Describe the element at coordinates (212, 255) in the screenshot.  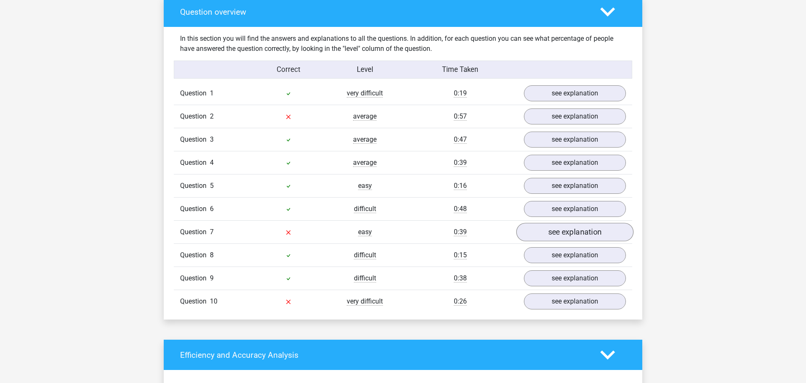
I see `span: 8` at that location.